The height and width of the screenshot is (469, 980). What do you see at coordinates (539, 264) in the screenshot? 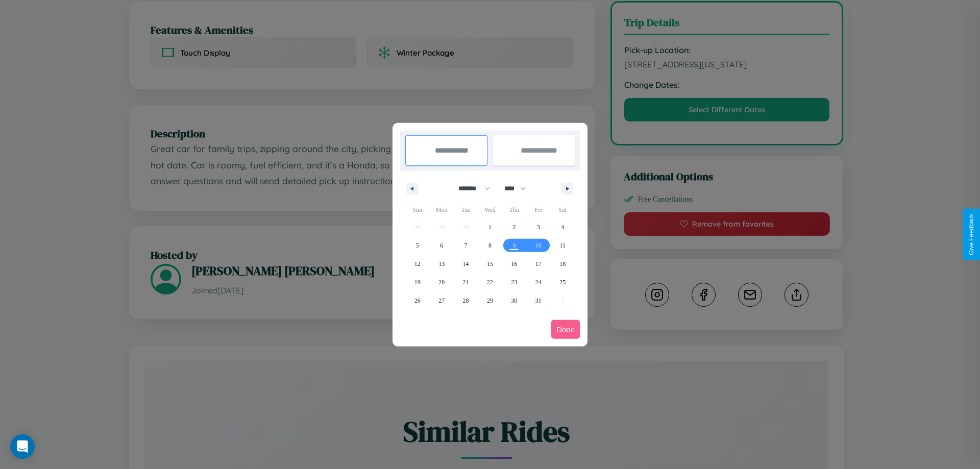
I see `span: 17` at bounding box center [539, 264].